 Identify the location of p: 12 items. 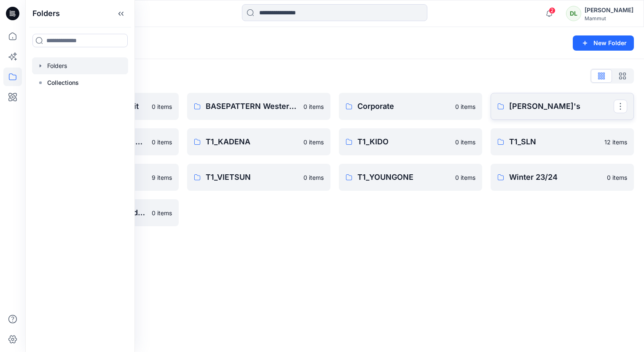
(615, 142).